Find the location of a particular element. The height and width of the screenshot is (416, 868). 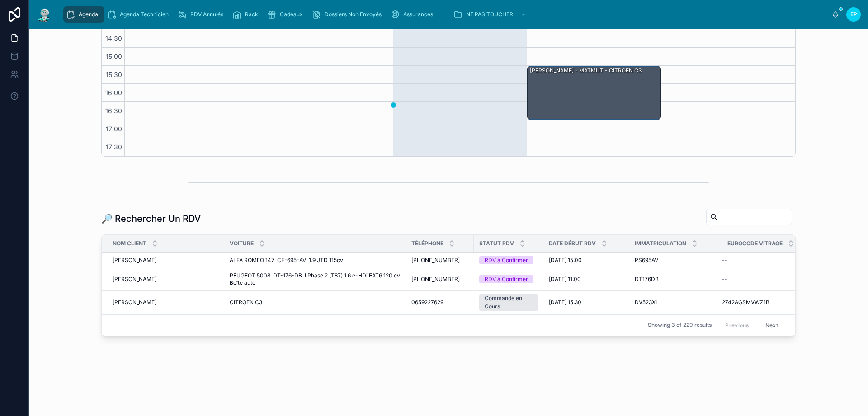

span: Rack is located at coordinates (251, 14).